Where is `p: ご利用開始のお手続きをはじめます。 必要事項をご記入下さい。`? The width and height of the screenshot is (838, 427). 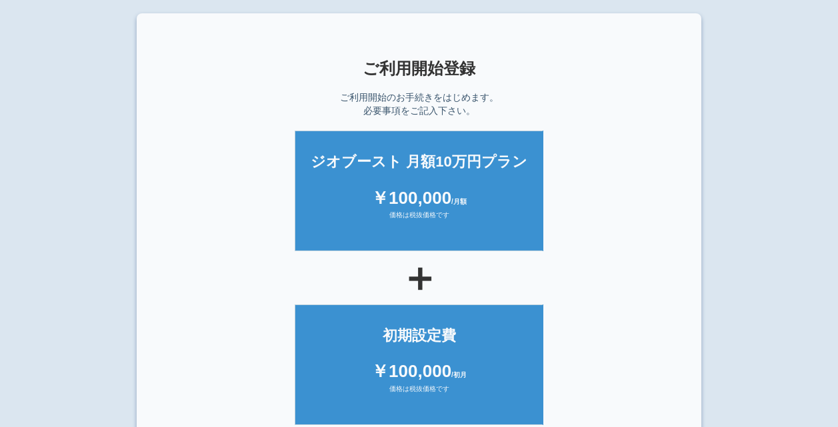 p: ご利用開始のお手続きをはじめます。 必要事項をご記入下さい。 is located at coordinates (419, 104).